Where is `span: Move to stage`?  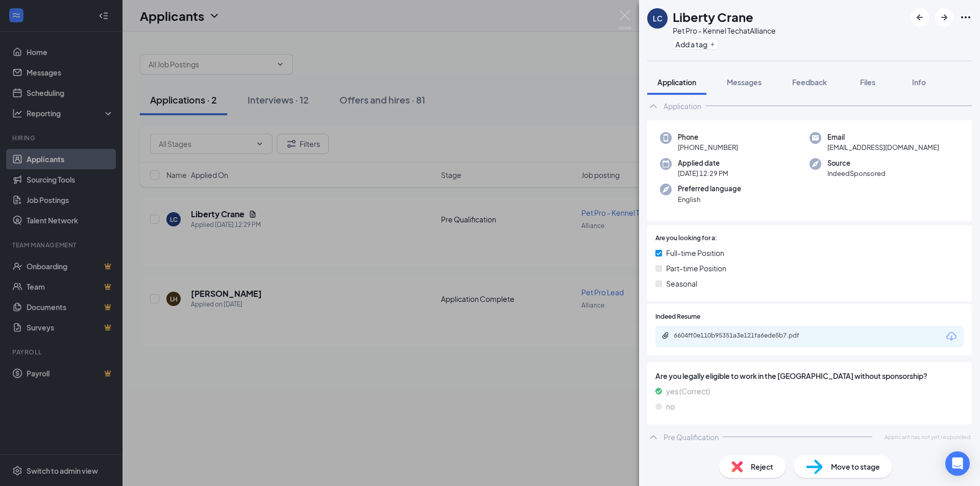 span: Move to stage is located at coordinates (855, 467).